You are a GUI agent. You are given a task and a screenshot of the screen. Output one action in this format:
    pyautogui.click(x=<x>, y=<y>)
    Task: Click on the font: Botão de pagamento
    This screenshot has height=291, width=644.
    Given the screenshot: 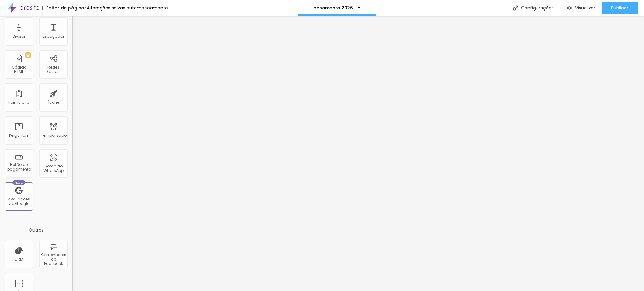 What is the action you would take?
    pyautogui.click(x=19, y=167)
    